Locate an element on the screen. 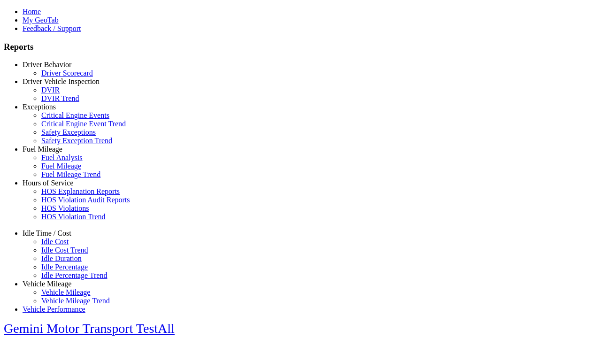 This screenshot has width=601, height=338. h3: Reports is located at coordinates (300, 47).